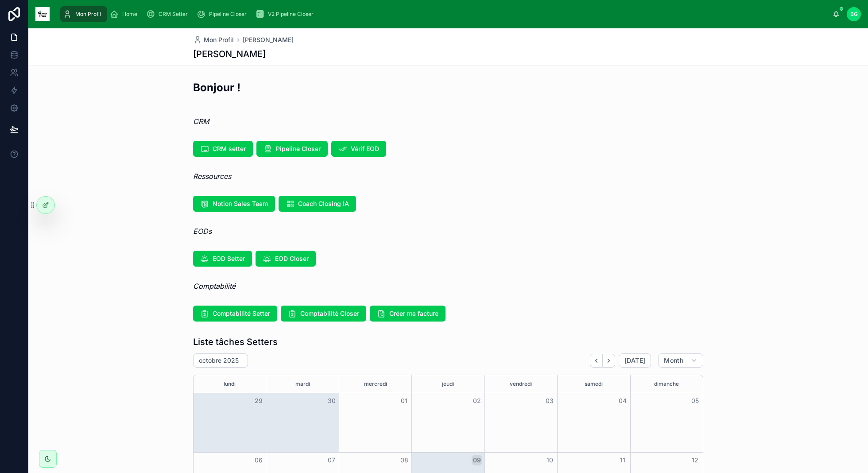 The width and height of the screenshot is (868, 473). I want to click on button: 30, so click(331, 401).